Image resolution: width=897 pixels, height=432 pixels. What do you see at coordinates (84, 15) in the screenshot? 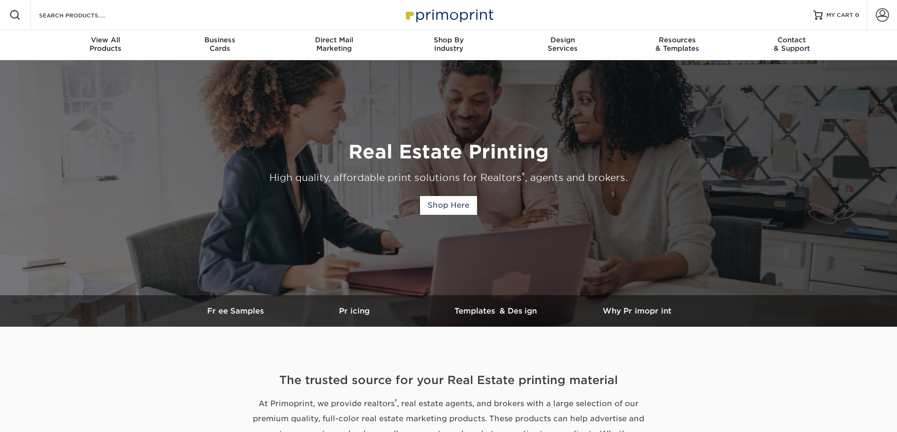
I see `input: SEARCH PRODUCTS.....` at bounding box center [84, 15].